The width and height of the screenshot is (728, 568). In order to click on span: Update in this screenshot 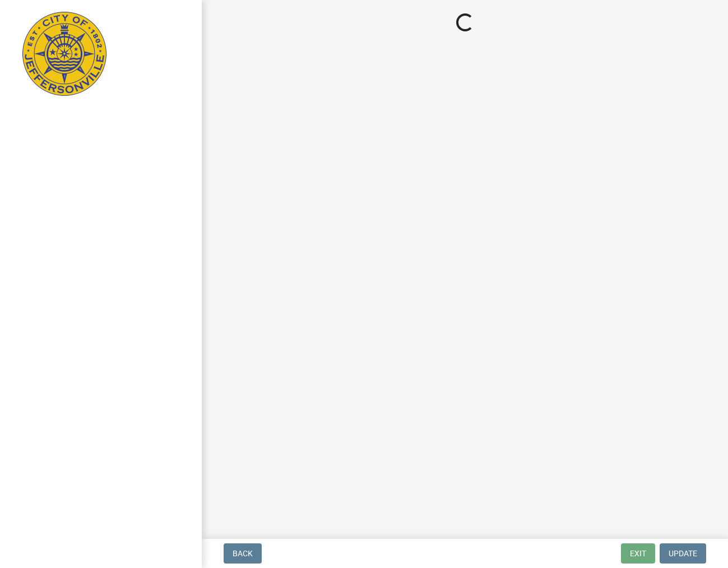, I will do `click(682, 553)`.